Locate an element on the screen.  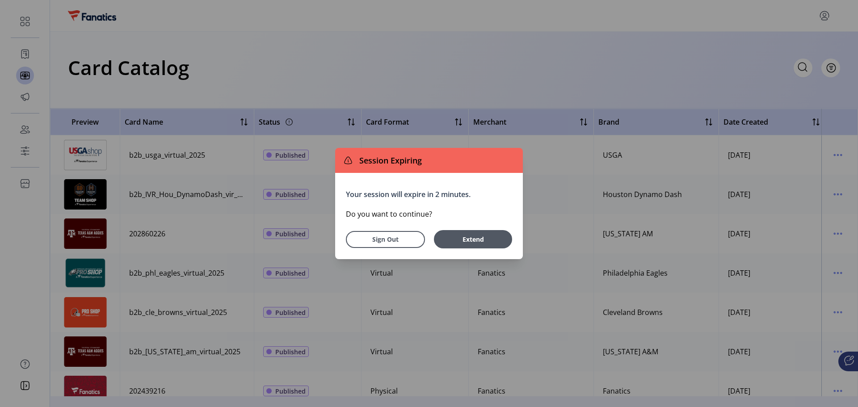
span: Extend is located at coordinates (473, 239).